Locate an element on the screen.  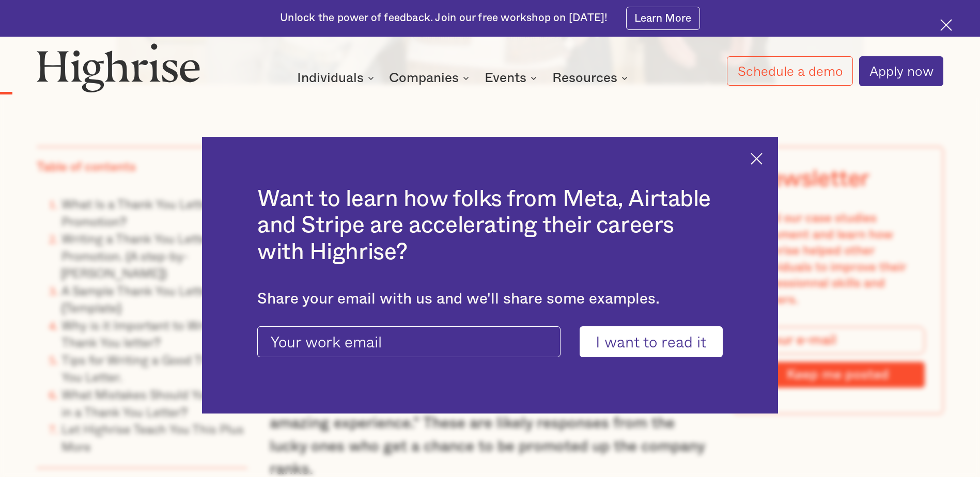
a: Learn More is located at coordinates (663, 18).